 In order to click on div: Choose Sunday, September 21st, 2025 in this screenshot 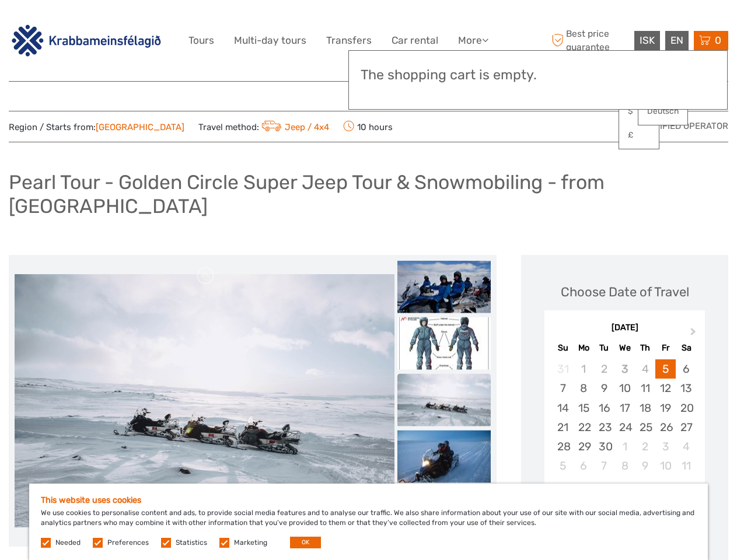, I will do `click(562, 427)`.